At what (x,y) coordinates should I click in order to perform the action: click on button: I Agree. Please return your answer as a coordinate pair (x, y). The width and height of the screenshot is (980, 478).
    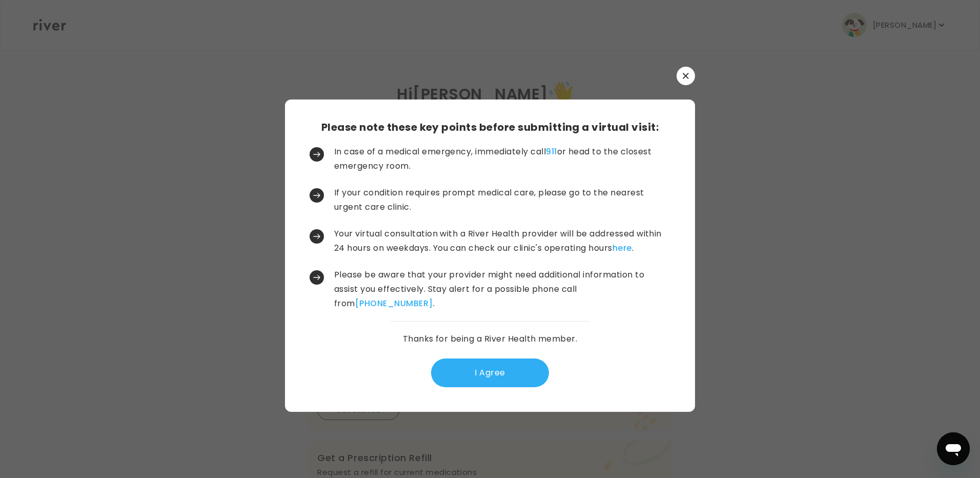
    Looking at the image, I should click on (490, 373).